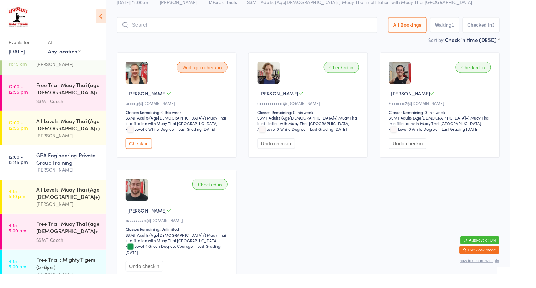  Describe the element at coordinates (506, 26) in the screenshot. I see `button: Checked in3` at that location.